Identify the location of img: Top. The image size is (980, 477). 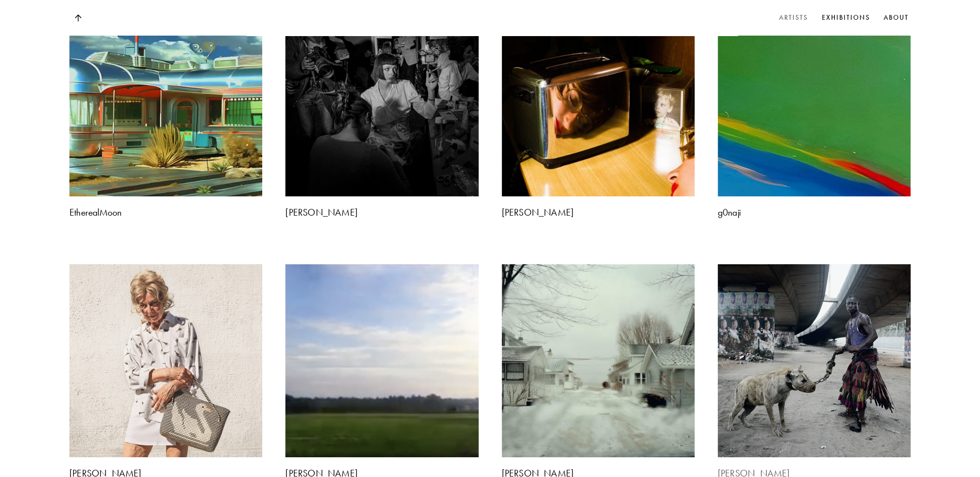
(78, 18).